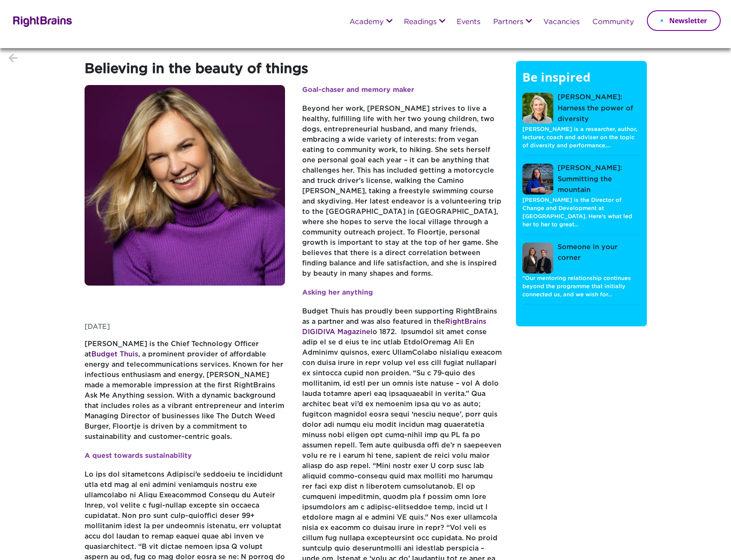 This screenshot has height=560, width=731. Describe the element at coordinates (562, 22) in the screenshot. I see `a: Vacancies` at that location.